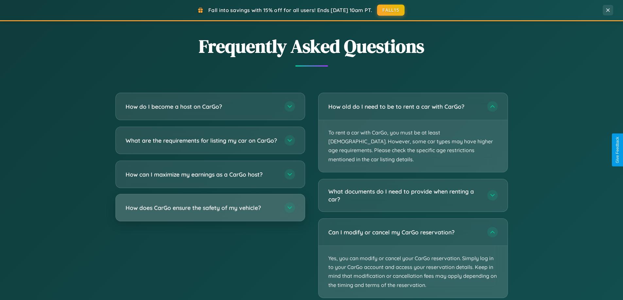 The width and height of the screenshot is (623, 300). I want to click on h3: How do I become a host on CarGo?, so click(202, 107).